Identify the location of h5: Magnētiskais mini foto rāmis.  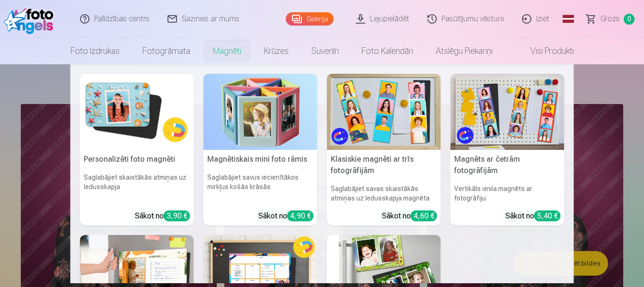
(260, 160).